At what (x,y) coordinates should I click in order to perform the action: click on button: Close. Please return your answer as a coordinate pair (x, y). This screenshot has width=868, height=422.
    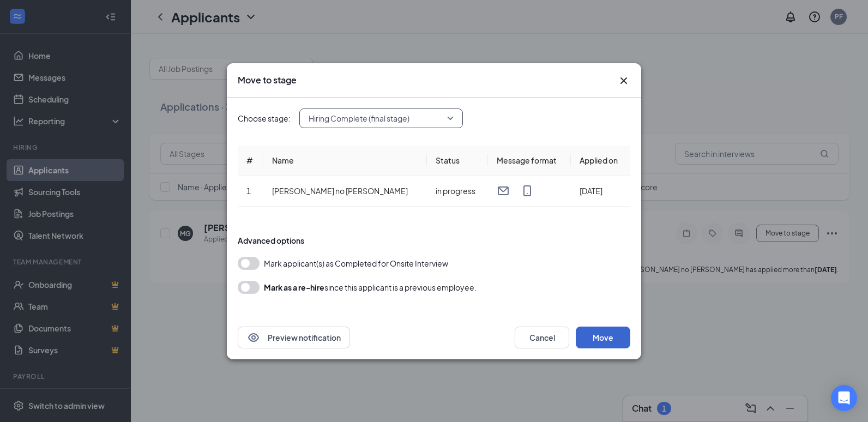
    Looking at the image, I should click on (624, 80).